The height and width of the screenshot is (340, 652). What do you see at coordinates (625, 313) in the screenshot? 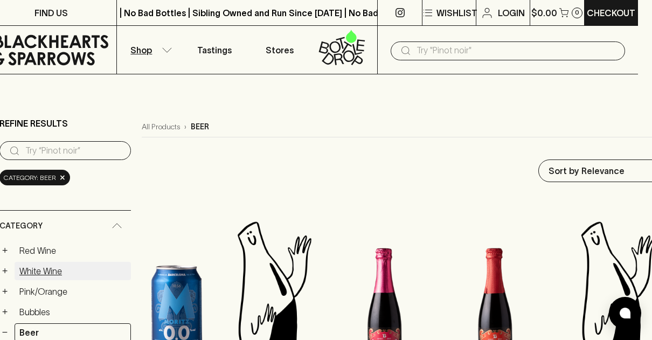
I see `img: bubble-icon` at bounding box center [625, 313].